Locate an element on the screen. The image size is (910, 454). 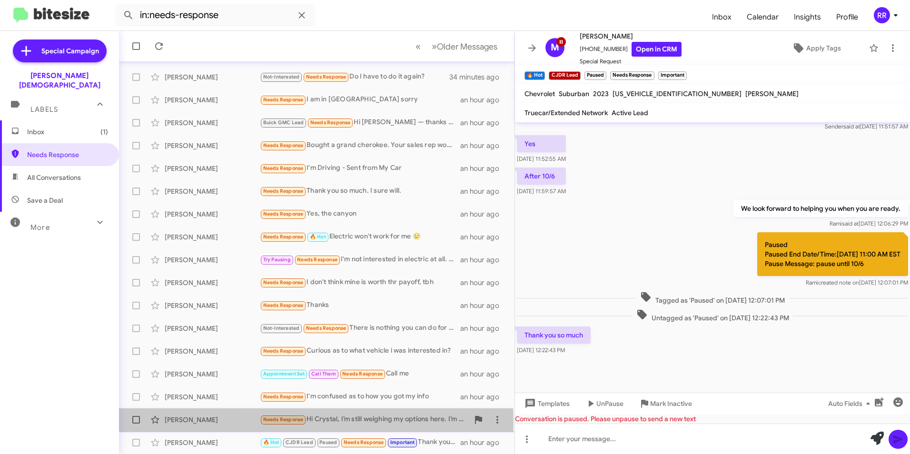
button: Apply Tags is located at coordinates (816, 48).